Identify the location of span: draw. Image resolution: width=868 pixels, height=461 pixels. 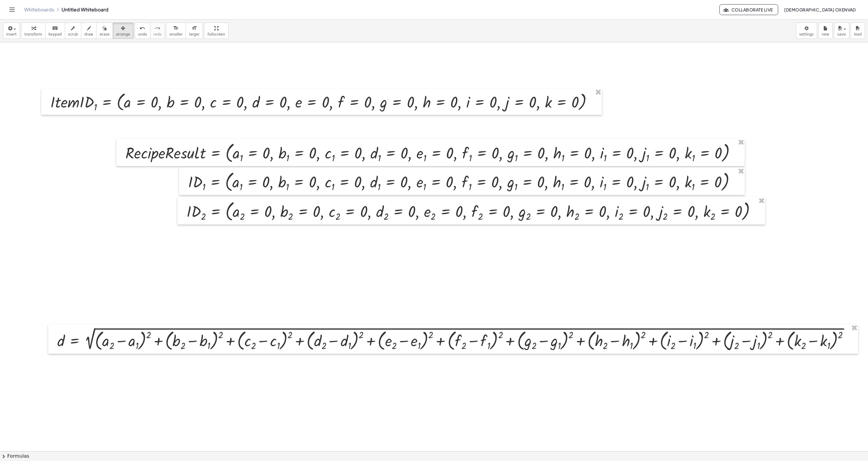
(89, 34).